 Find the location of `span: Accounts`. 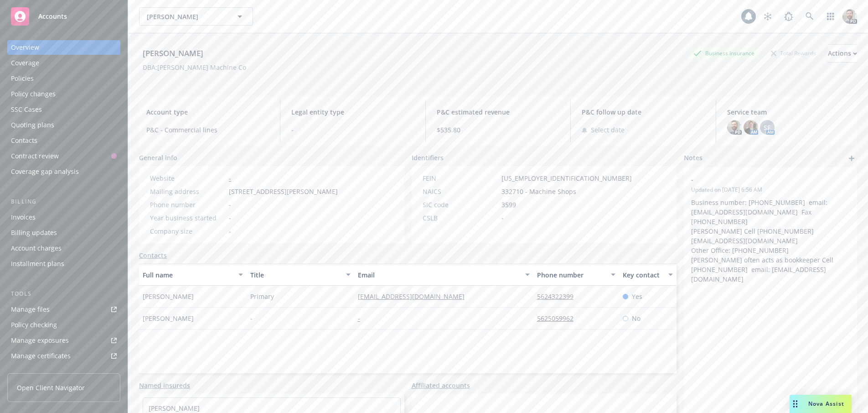

span: Accounts is located at coordinates (53, 16).